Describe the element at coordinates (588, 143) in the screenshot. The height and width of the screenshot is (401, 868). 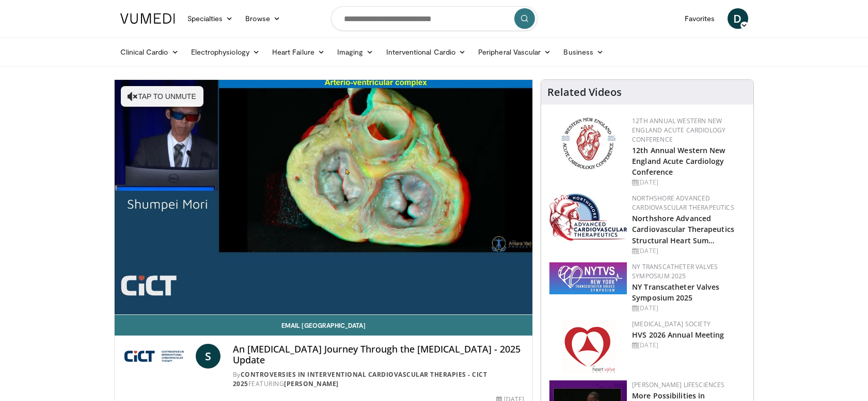
I see `img: 0954f259-7907-4053-a817-32a96463ecc8.png.150x105_q85_autocrop_double_scale_upscale_version-0.2.png` at that location.